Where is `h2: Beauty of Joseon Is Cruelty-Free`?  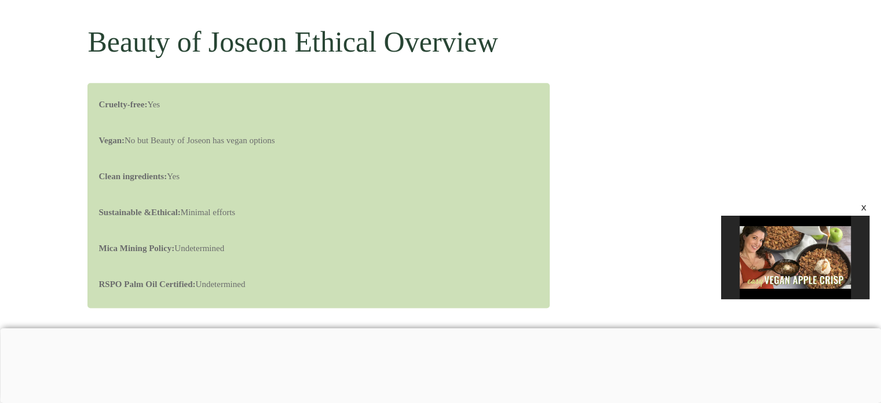
h2: Beauty of Joseon Is Cruelty-Free is located at coordinates (319, 350).